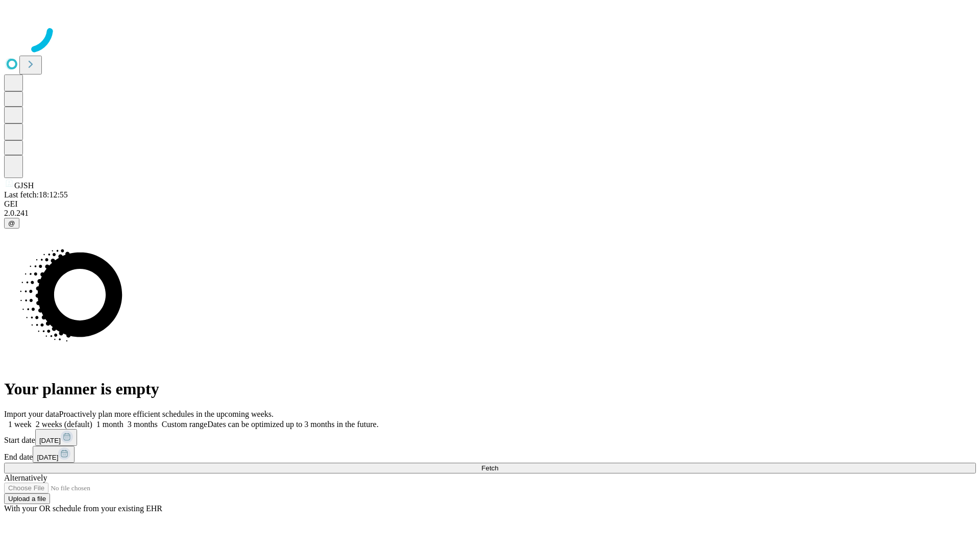  I want to click on h1: Your planner is empty, so click(490, 389).